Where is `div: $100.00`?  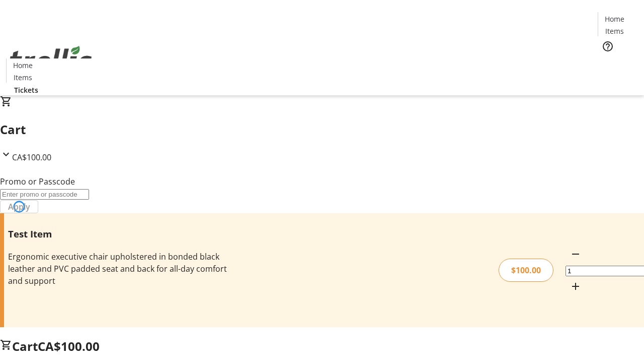 div: $100.00 is located at coordinates (526, 270).